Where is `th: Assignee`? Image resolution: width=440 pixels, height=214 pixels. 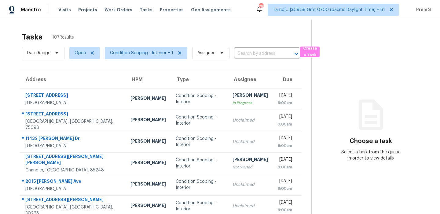
th: Assignee is located at coordinates (250, 79).